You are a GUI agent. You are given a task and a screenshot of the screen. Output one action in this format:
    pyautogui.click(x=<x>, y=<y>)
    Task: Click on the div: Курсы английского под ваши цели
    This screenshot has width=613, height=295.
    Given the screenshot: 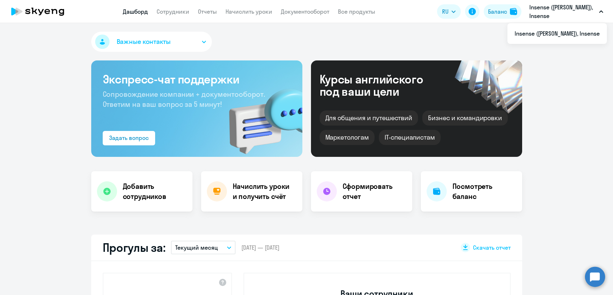 What is the action you would take?
    pyautogui.click(x=381, y=85)
    